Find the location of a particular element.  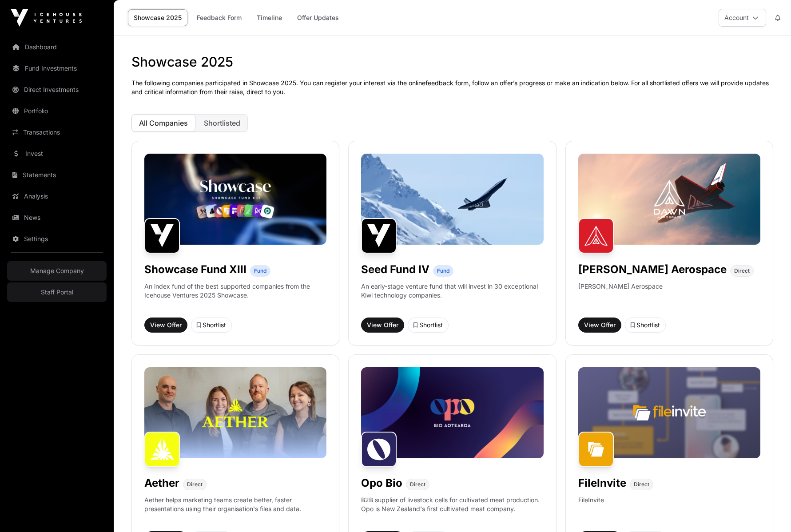

a: Staff Portal is located at coordinates (57, 292).